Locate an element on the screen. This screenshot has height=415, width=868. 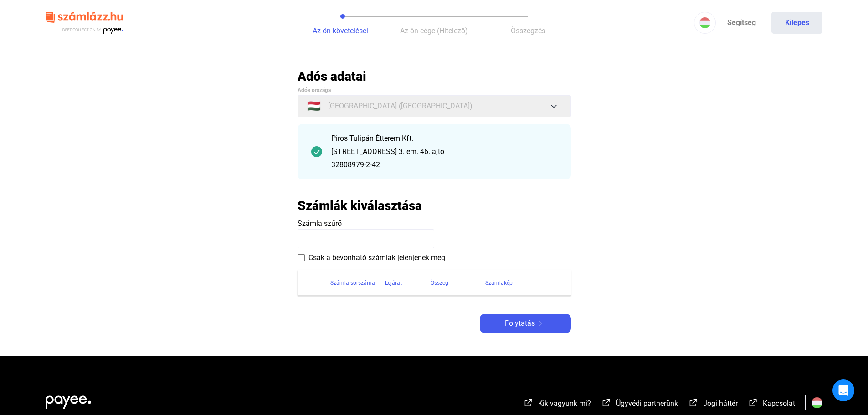
span: Kik vagyunk mi? is located at coordinates (564, 403).